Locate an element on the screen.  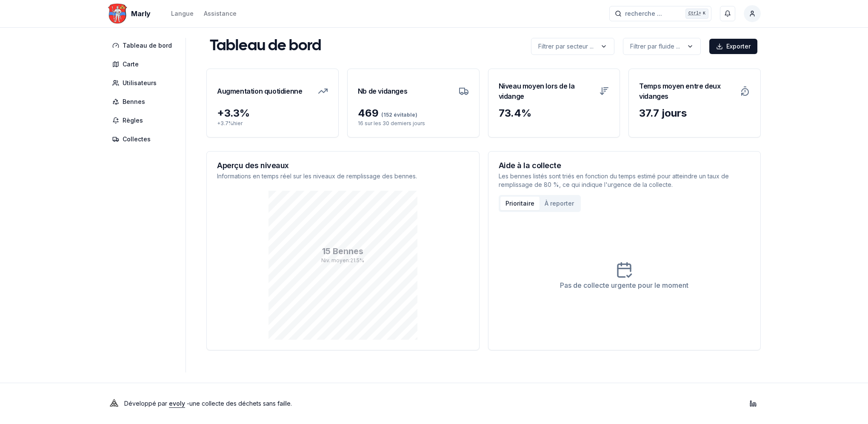
a: Marly is located at coordinates (131, 14).